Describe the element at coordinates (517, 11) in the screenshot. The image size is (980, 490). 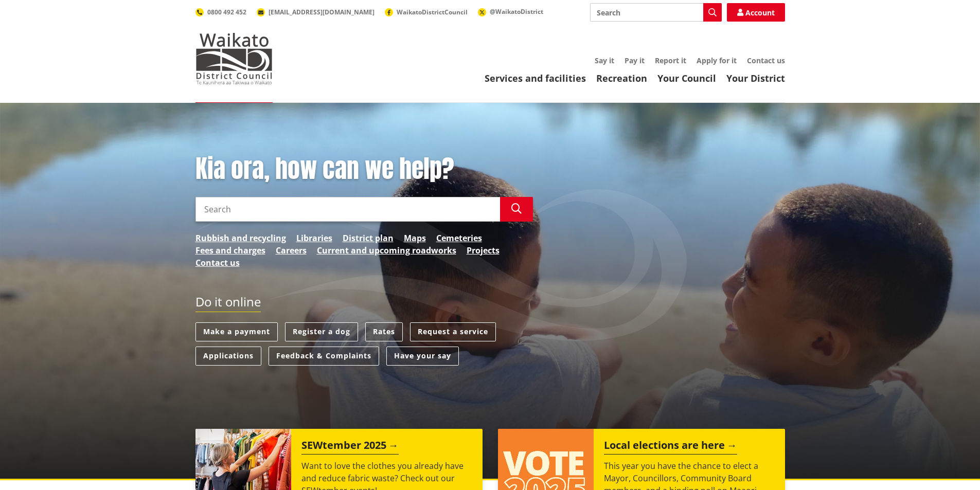
I see `span: @WaikatoDistrict` at that location.